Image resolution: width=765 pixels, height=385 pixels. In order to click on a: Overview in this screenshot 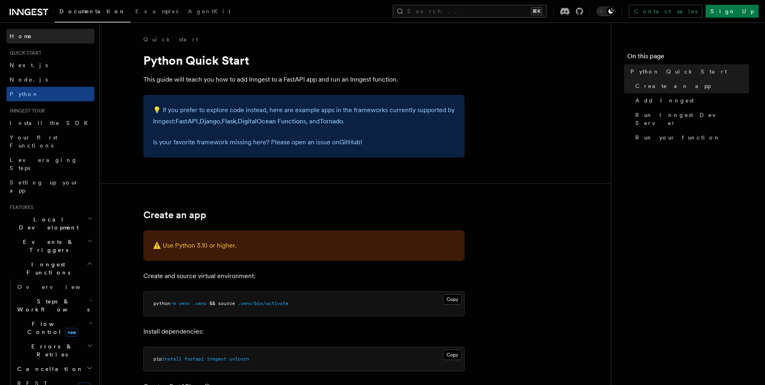, I will do `click(54, 287)`.